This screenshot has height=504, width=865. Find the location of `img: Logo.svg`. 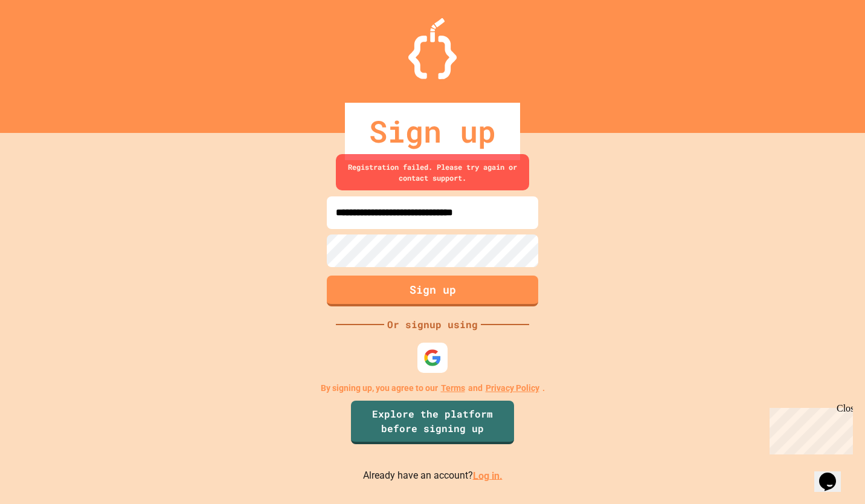

img: Logo.svg is located at coordinates (432, 49).